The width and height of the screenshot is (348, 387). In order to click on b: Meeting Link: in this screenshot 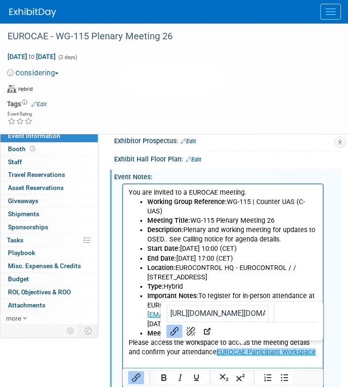, I will do `click(45, 149)`.